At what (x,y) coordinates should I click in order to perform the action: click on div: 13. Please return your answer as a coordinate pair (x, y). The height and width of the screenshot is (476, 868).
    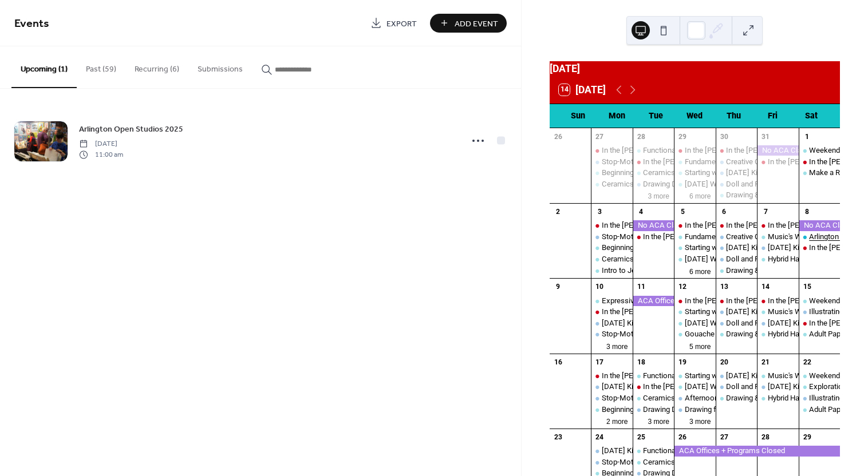
    Looking at the image, I should click on (723, 287).